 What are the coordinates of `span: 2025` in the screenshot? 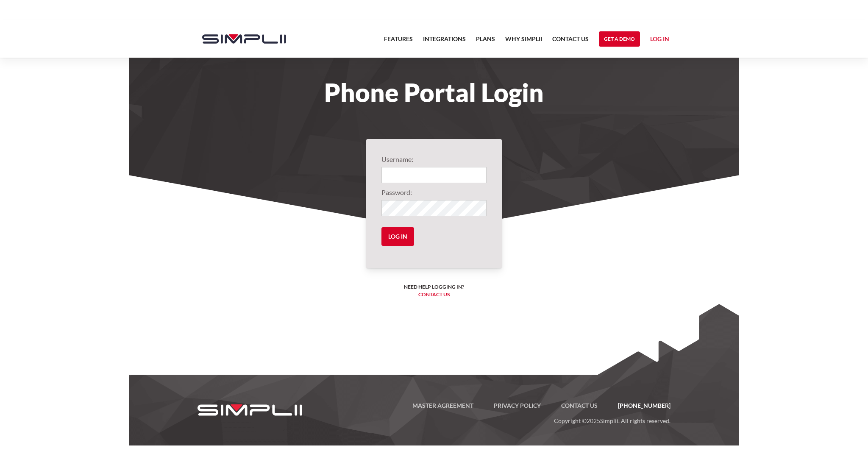 It's located at (594, 421).